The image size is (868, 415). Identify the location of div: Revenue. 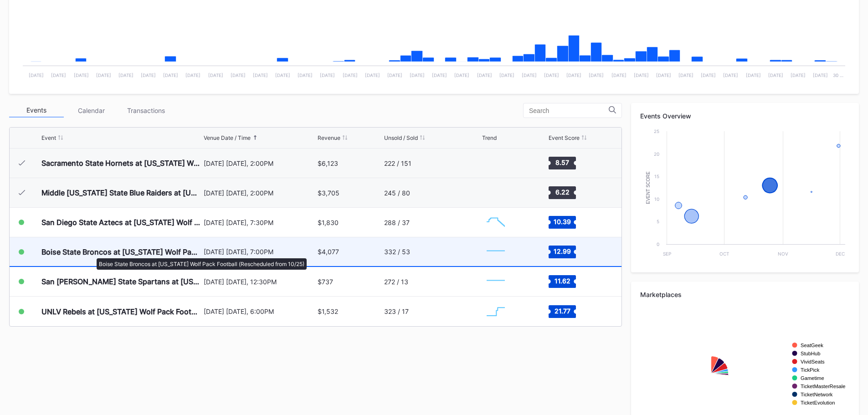
(329, 138).